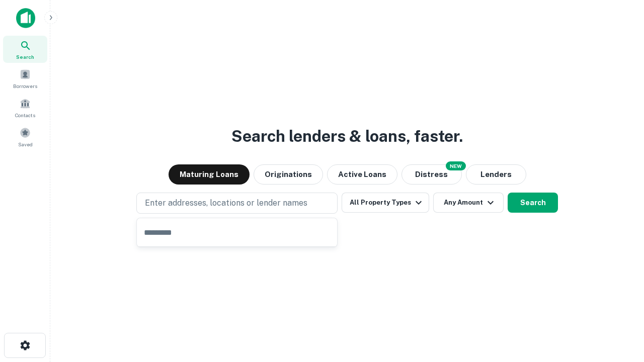  What do you see at coordinates (496, 175) in the screenshot?
I see `button: Lenders` at bounding box center [496, 175].